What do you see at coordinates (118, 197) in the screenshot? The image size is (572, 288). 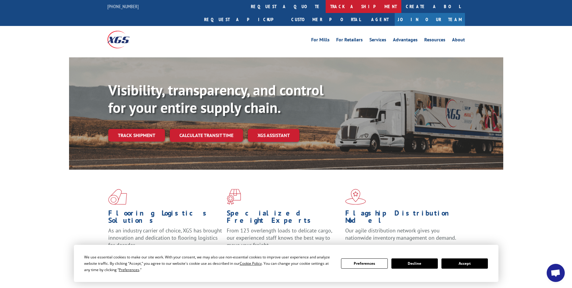 I see `img: xgs-icon-total-supply-chain-intelligence-red` at bounding box center [118, 197].